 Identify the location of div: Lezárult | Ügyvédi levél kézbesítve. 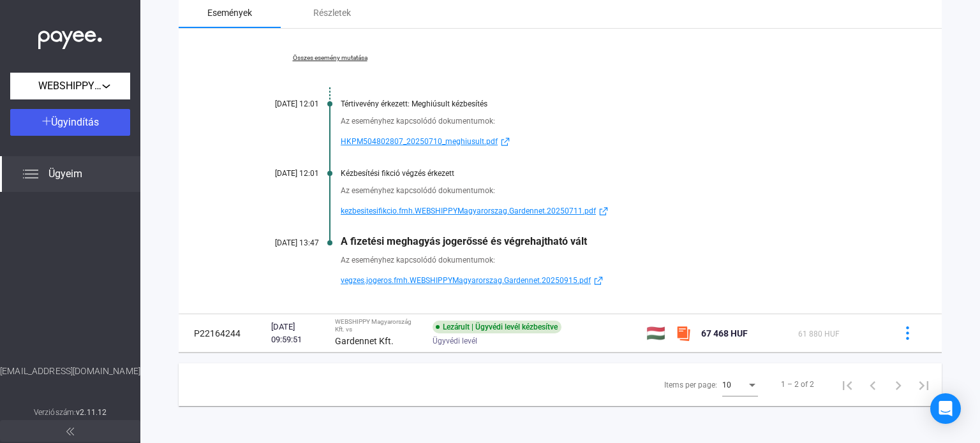
(497, 328).